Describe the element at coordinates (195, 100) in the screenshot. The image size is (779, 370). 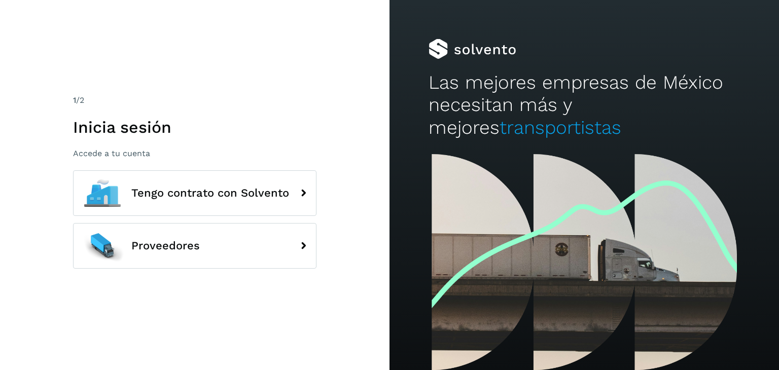
I see `div: /2` at that location.